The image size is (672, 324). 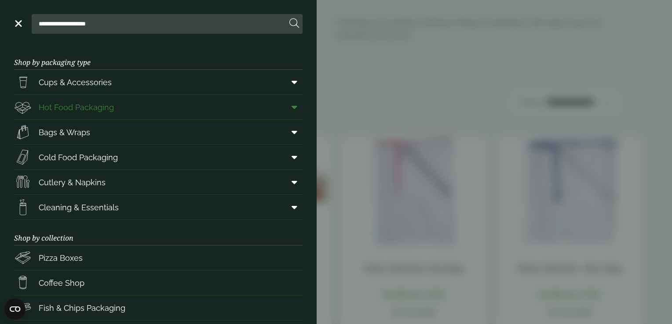 What do you see at coordinates (61, 258) in the screenshot?
I see `span: Pizza Boxes` at bounding box center [61, 258].